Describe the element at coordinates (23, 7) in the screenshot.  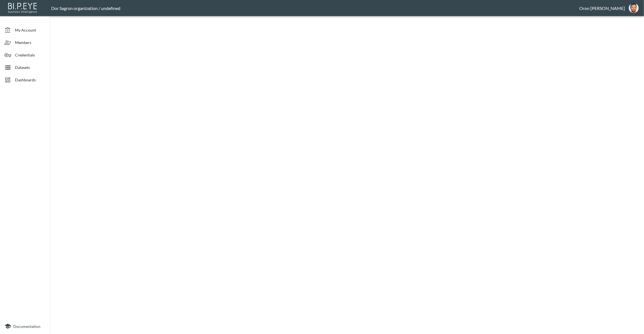
I see `img: bipeye-logo` at that location.